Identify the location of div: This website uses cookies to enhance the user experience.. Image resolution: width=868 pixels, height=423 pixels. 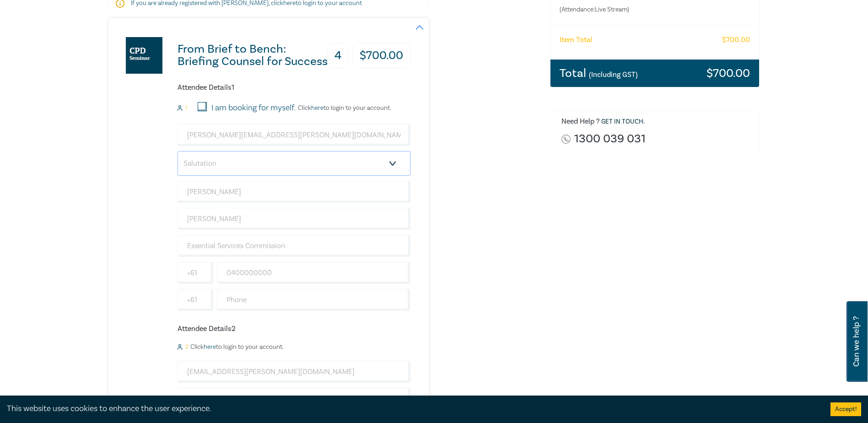
(412, 410).